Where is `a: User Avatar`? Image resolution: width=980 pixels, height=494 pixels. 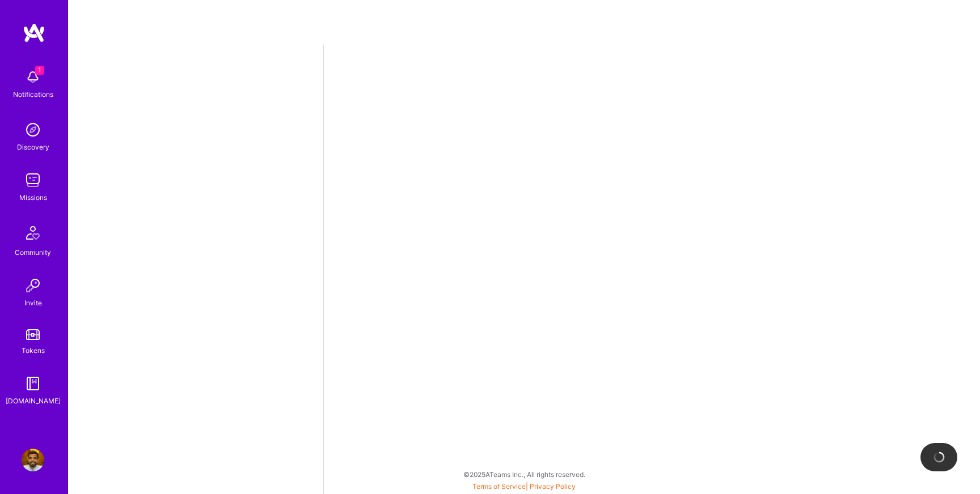 a: User Avatar is located at coordinates (33, 461).